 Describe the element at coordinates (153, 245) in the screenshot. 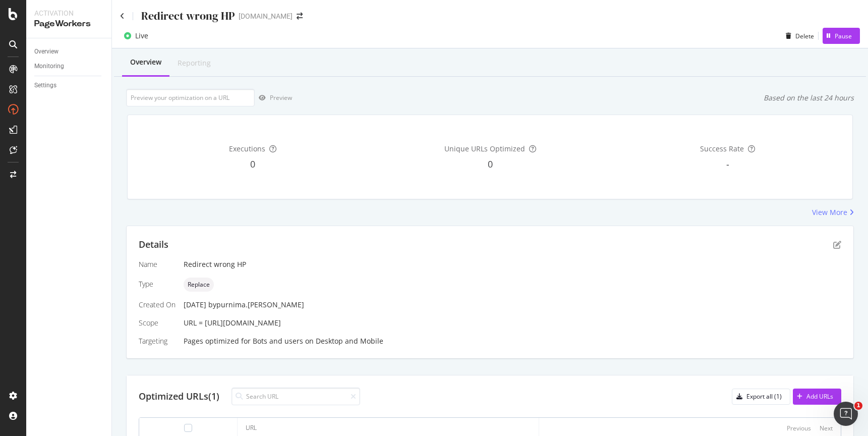

I see `div: Details` at that location.